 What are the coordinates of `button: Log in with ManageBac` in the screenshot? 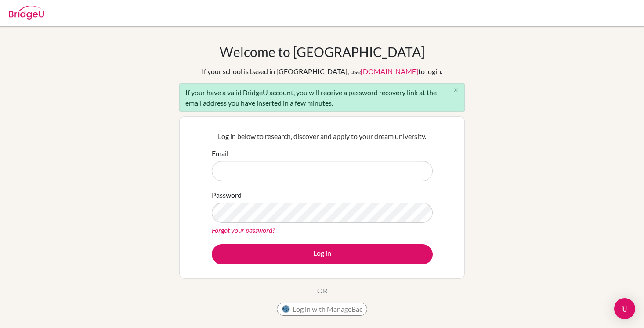 It's located at (322, 309).